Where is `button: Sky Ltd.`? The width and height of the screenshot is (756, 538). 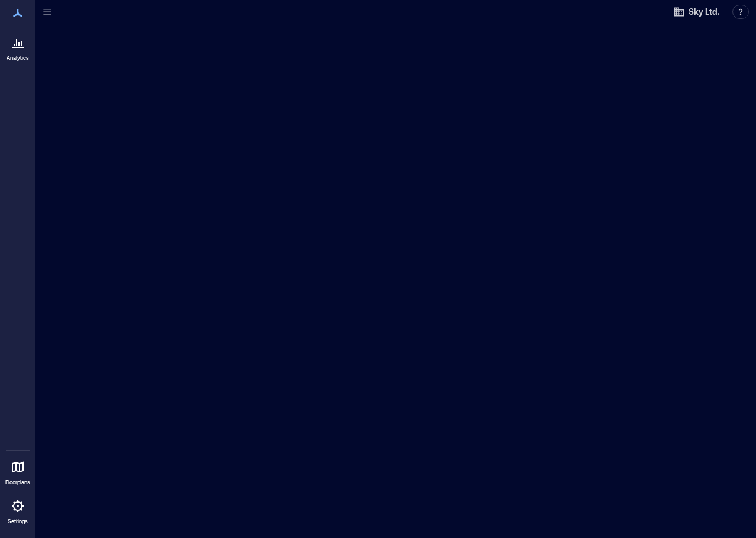
button: Sky Ltd. is located at coordinates (696, 12).